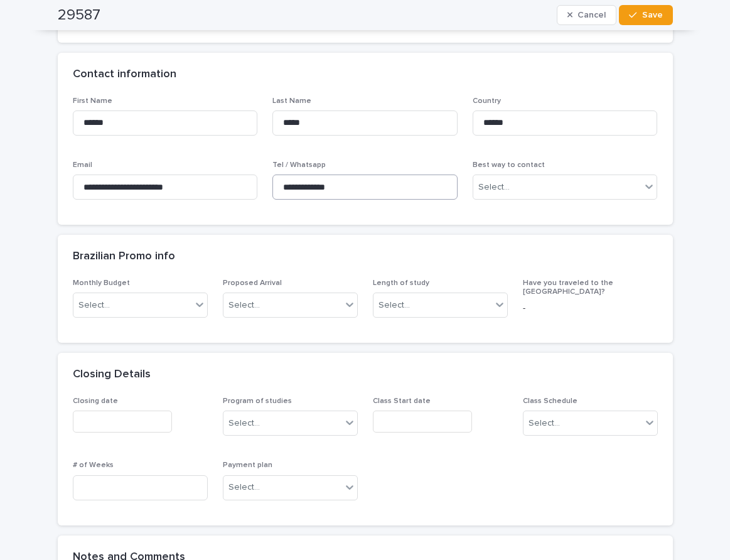  I want to click on span: Cancel, so click(592, 15).